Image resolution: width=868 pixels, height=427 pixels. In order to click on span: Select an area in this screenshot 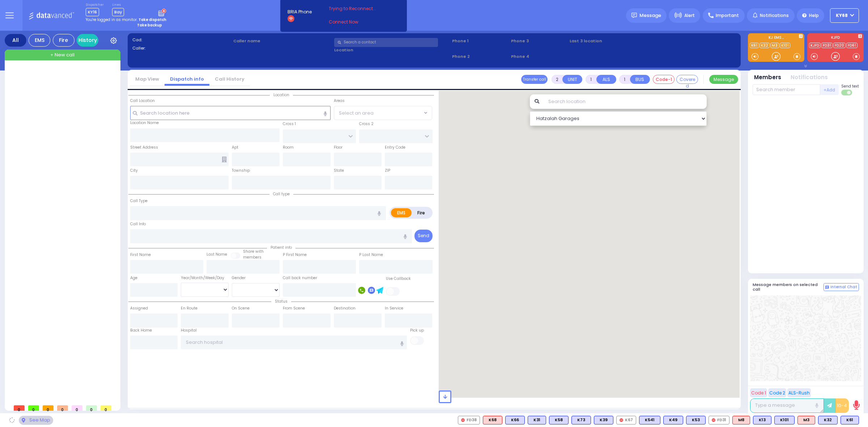, I will do `click(356, 114)`.